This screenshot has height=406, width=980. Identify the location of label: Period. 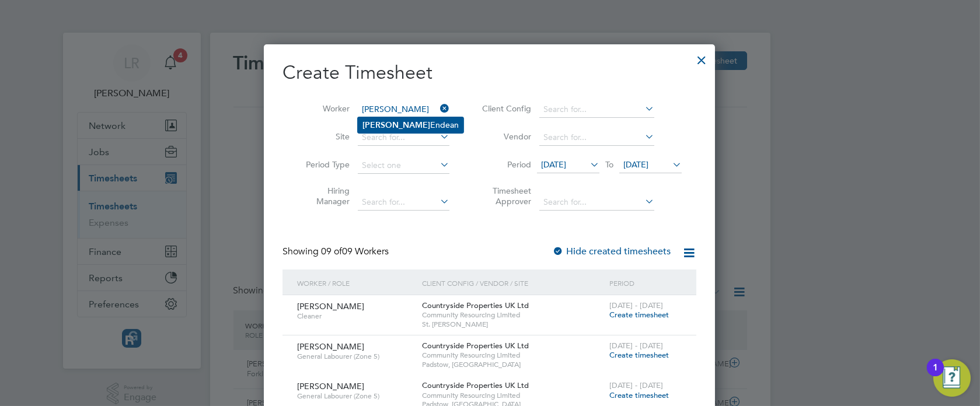
(505, 164).